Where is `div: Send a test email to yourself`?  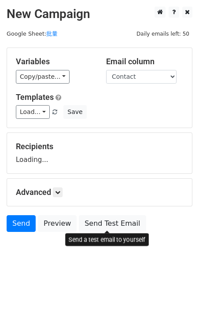 div: Send a test email to yourself is located at coordinates (107, 239).